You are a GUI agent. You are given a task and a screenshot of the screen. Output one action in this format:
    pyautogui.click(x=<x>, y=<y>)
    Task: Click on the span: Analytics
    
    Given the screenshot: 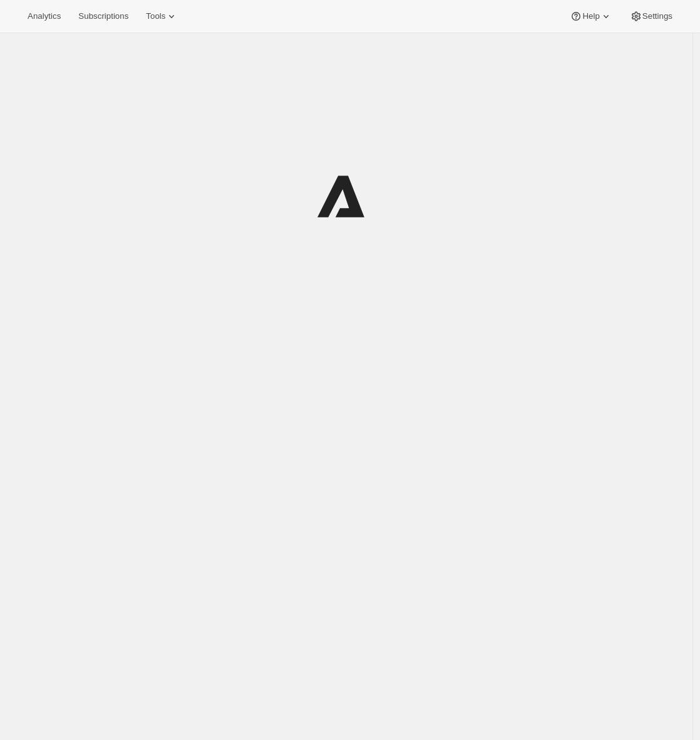 What is the action you would take?
    pyautogui.click(x=44, y=17)
    